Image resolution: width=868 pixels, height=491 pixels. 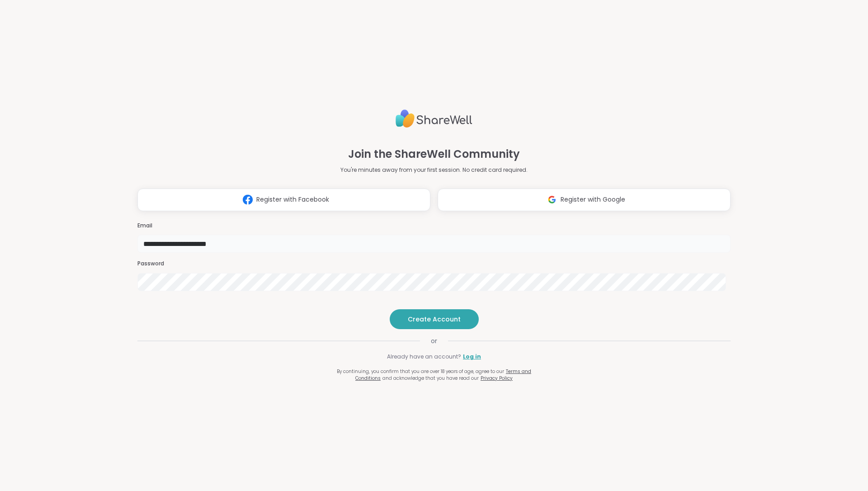 I want to click on span: Already have an account?, so click(x=424, y=356).